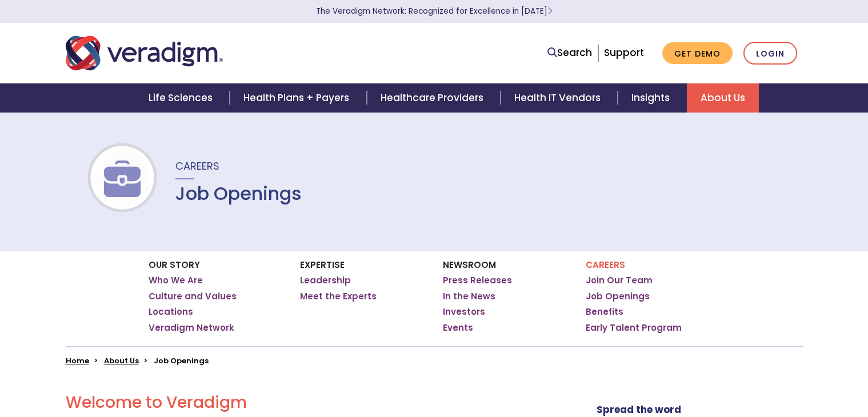 Image resolution: width=868 pixels, height=417 pixels. What do you see at coordinates (619, 281) in the screenshot?
I see `a: Join Our Team` at bounding box center [619, 281].